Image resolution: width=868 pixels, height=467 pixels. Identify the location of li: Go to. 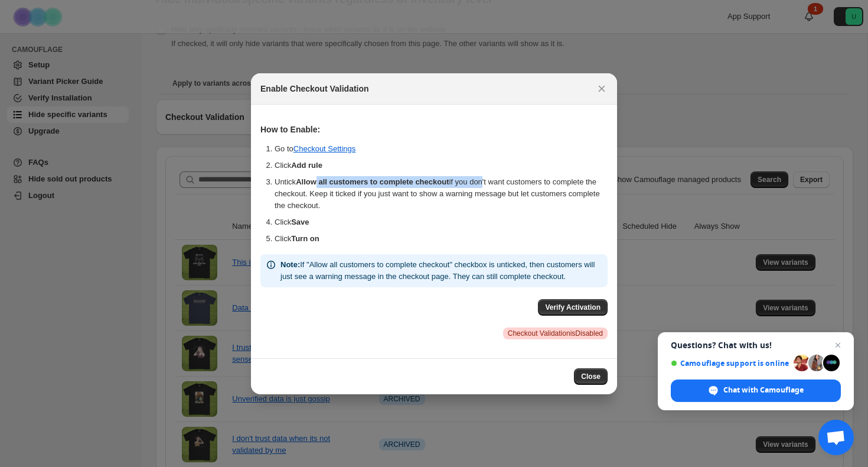
(442, 149).